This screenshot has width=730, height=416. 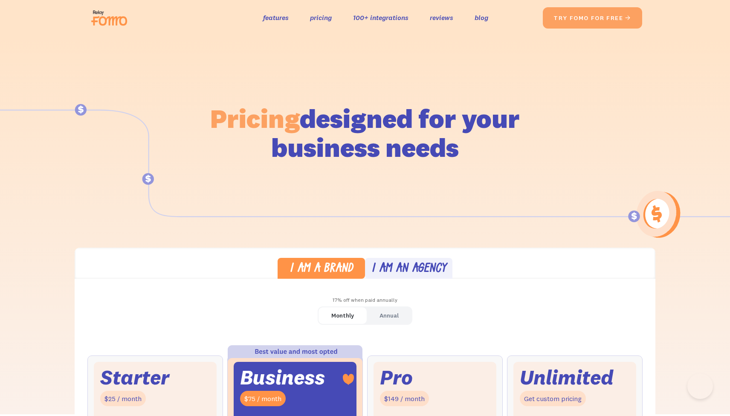 I want to click on a: blog, so click(x=481, y=17).